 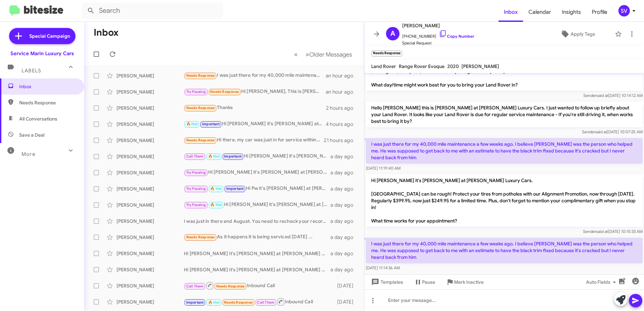 What do you see at coordinates (599, 12) in the screenshot?
I see `span: Profile` at bounding box center [599, 12].